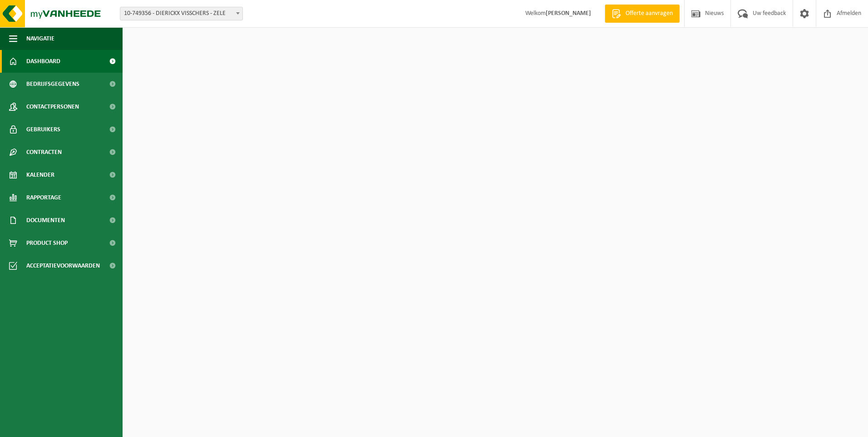 Image resolution: width=868 pixels, height=437 pixels. I want to click on span: 10-749356 - DIERICKX VISSCHERS - ZELE, so click(181, 14).